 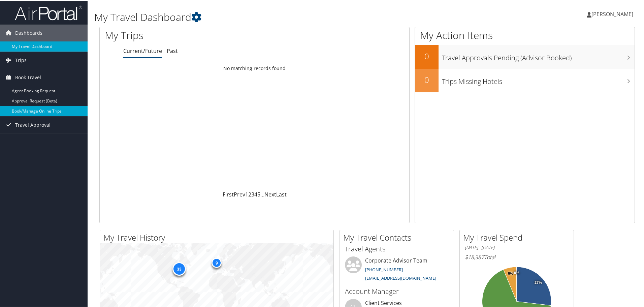 I want to click on h3: Travel Approvals Pending (Advisor Booked), so click(x=539, y=56).